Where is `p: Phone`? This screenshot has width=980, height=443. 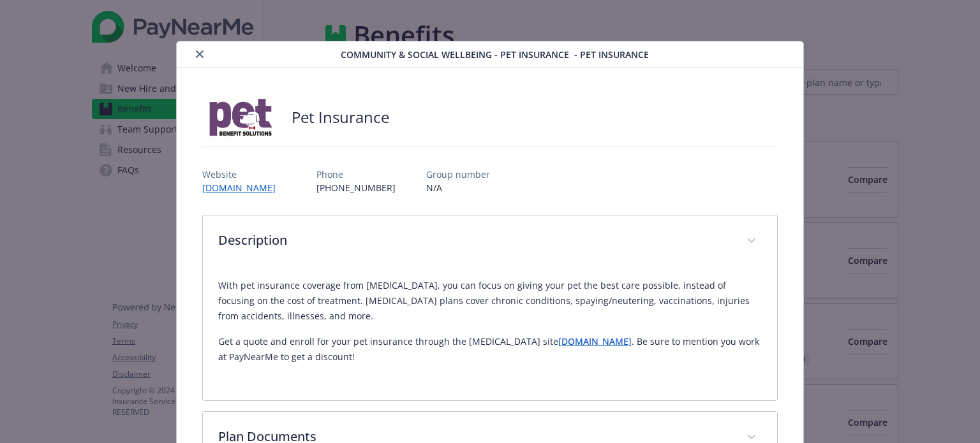 p: Phone is located at coordinates (356, 174).